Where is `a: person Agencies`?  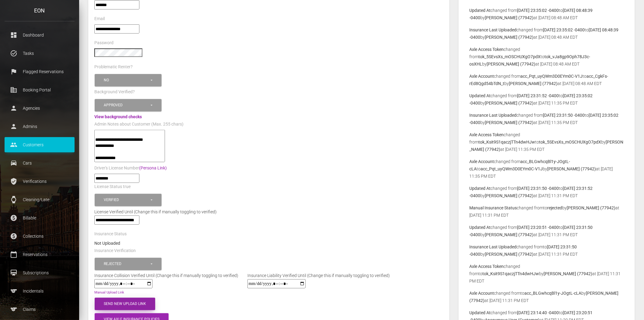
a: person Agencies is located at coordinates (39, 108).